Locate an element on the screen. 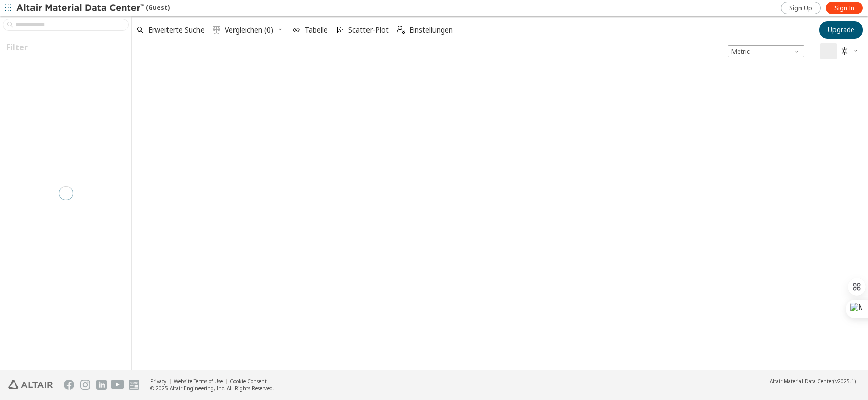 The height and width of the screenshot is (400, 868). div: (Guest) is located at coordinates (93, 8).